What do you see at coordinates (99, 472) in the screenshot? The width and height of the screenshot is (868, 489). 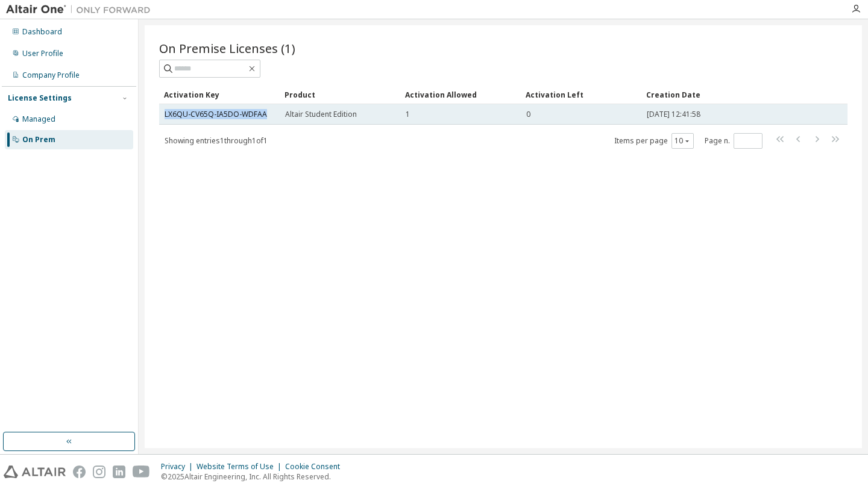 I see `img: instagram.svg` at bounding box center [99, 472].